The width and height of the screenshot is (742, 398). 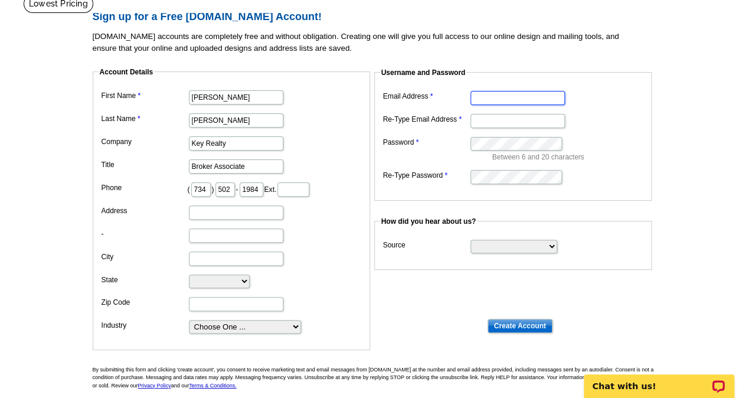 I want to click on label: Last Name, so click(x=145, y=119).